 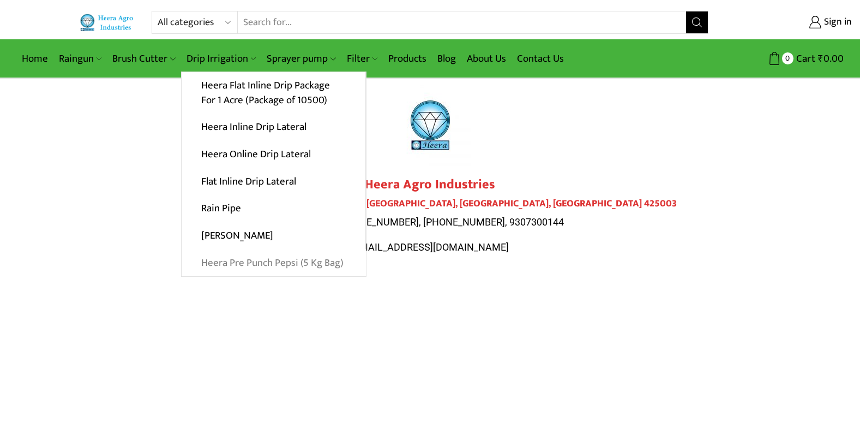 What do you see at coordinates (301, 58) in the screenshot?
I see `a: Sprayer pump` at bounding box center [301, 58].